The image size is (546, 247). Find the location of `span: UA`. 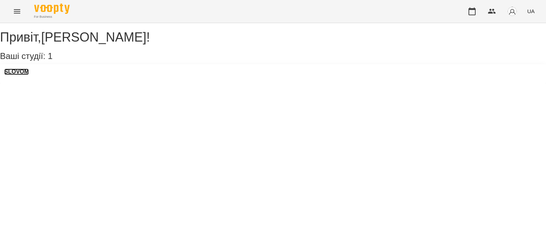

span: UA is located at coordinates (530, 11).